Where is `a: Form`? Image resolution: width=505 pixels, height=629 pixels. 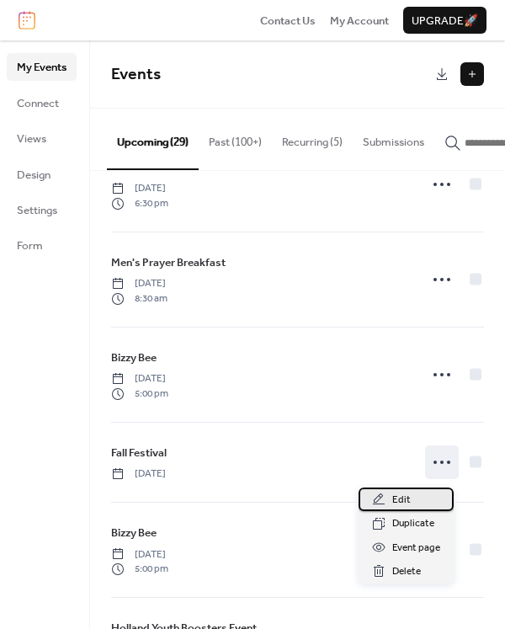 a: Form is located at coordinates (41, 245).